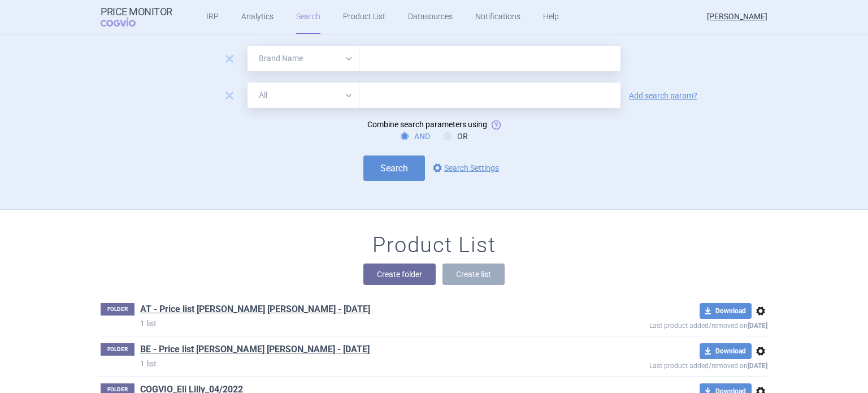  I want to click on label: AND, so click(416, 136).